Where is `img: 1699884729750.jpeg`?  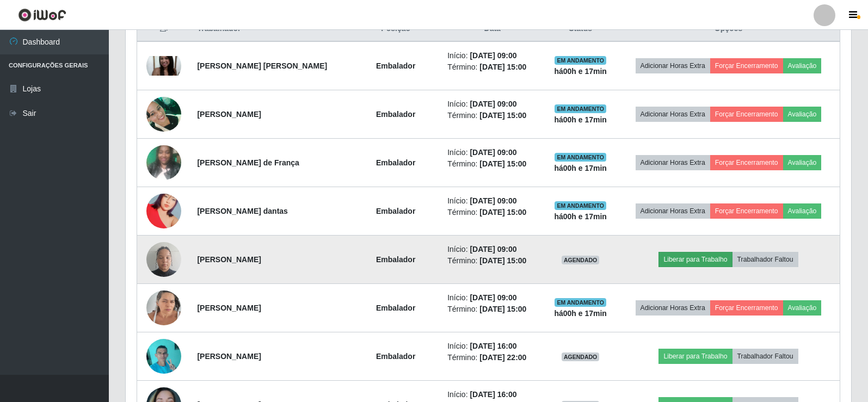
img: 1699884729750.jpeg is located at coordinates (164, 356).